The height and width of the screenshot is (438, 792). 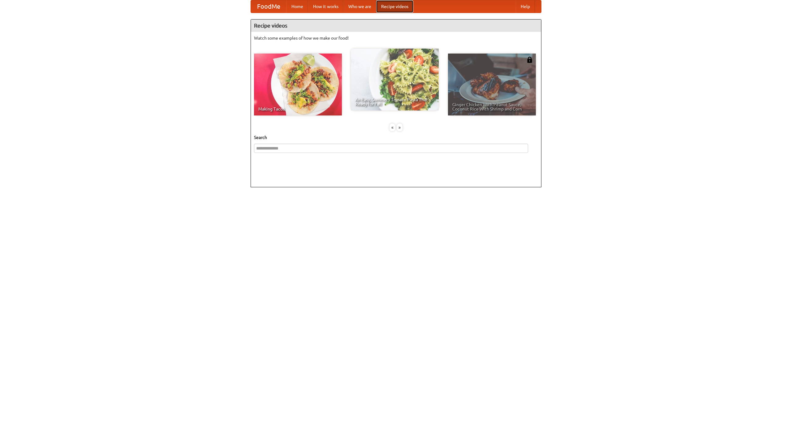 What do you see at coordinates (396, 38) in the screenshot?
I see `p: Watch some examples of how we make our food!` at bounding box center [396, 38].